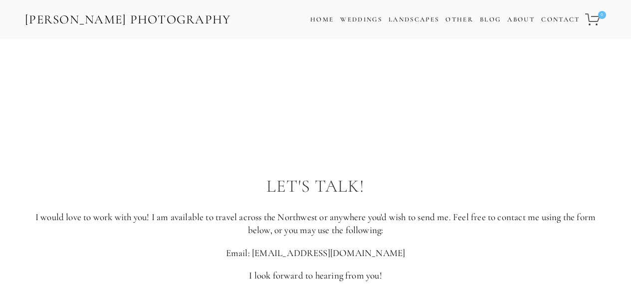 Image resolution: width=631 pixels, height=296 pixels. I want to click on p: I look forward to hearing from you!, so click(315, 275).